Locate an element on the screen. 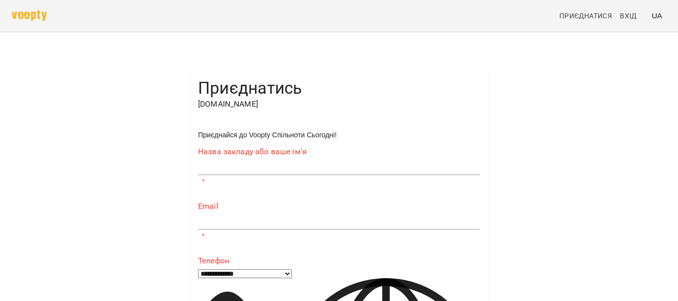  h4: Приєднатись is located at coordinates (339, 88).